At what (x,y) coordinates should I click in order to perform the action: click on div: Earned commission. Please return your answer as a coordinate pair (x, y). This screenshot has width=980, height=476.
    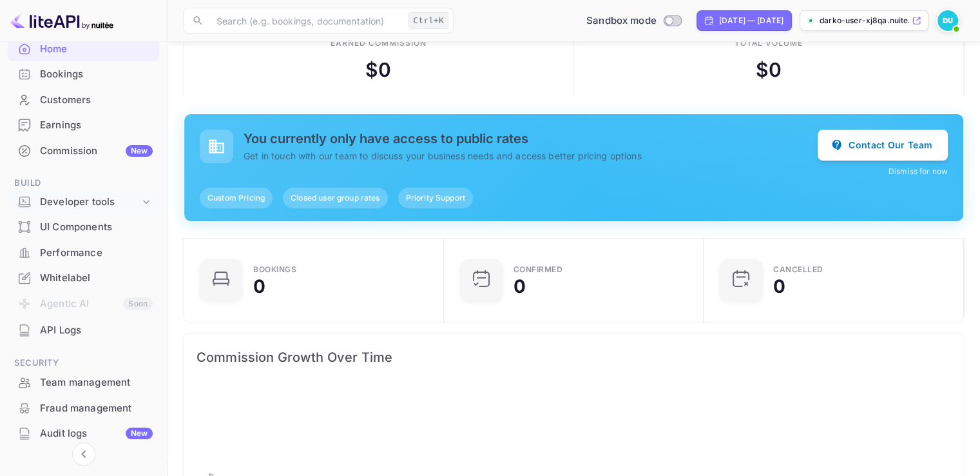
    Looking at the image, I should click on (378, 44).